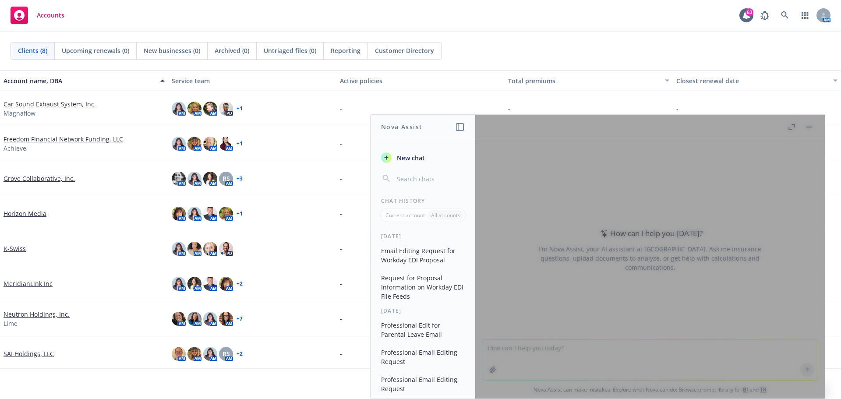  I want to click on span: Magnaflow, so click(19, 113).